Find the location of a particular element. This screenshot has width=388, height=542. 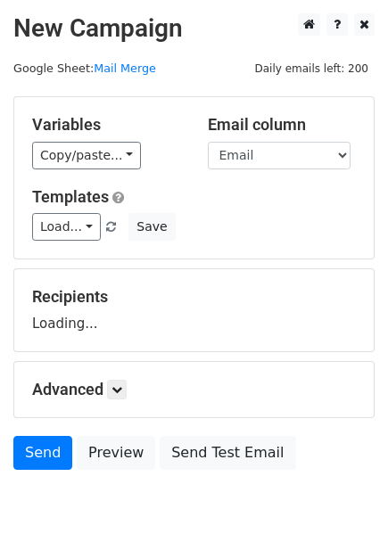

a: Daily emails left: 200 is located at coordinates (311, 68).